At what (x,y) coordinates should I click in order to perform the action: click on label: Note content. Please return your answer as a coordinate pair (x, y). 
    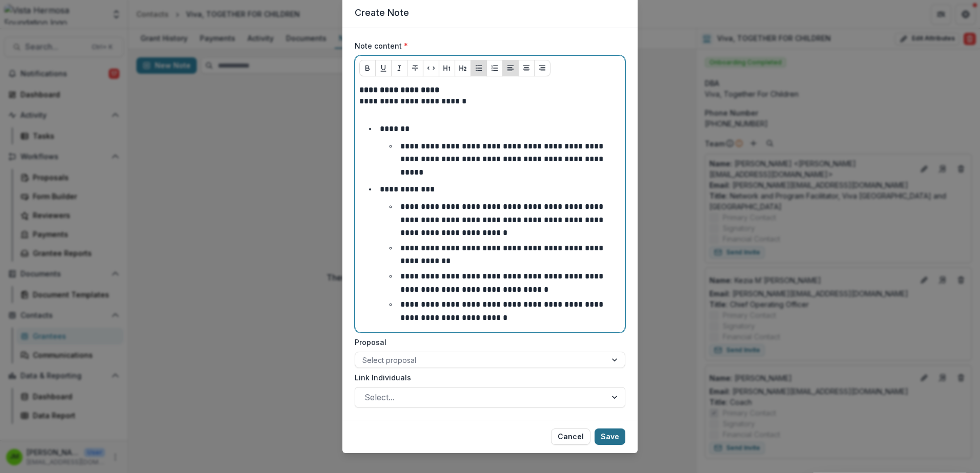
    Looking at the image, I should click on (487, 46).